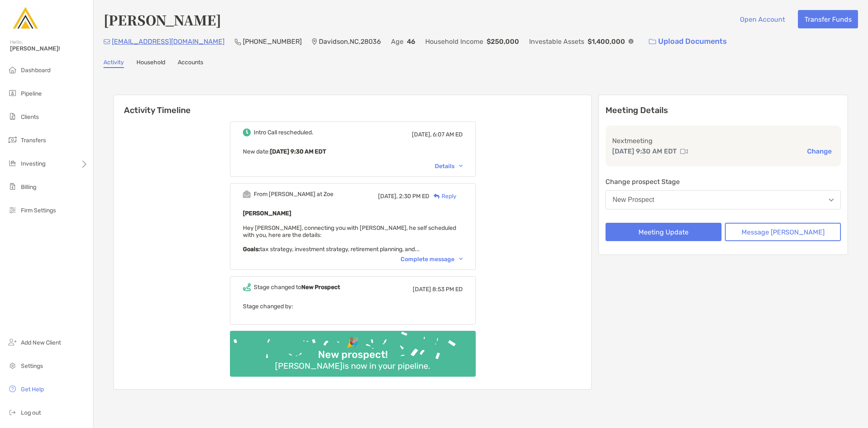 This screenshot has width=868, height=428. What do you see at coordinates (411, 42) in the screenshot?
I see `p: 46` at bounding box center [411, 42].